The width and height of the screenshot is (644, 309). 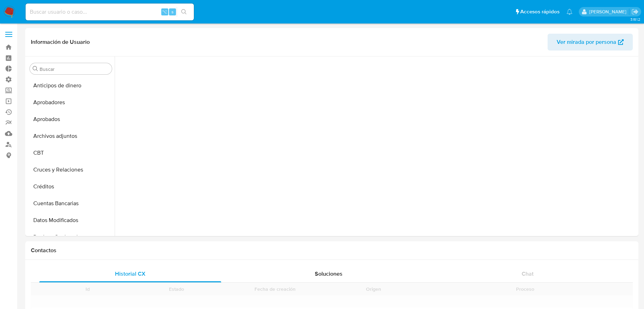 I want to click on button: Aprobadores, so click(x=71, y=102).